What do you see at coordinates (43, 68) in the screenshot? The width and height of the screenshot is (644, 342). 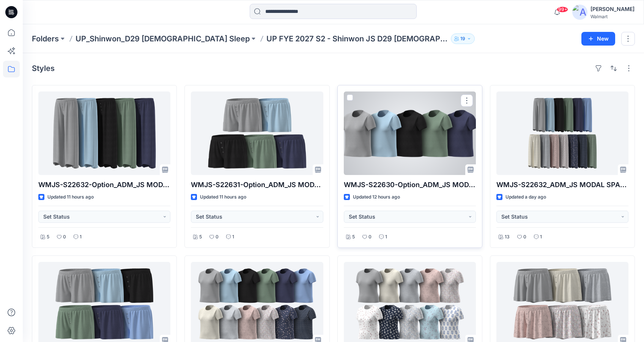 I see `h4: Styles` at bounding box center [43, 68].